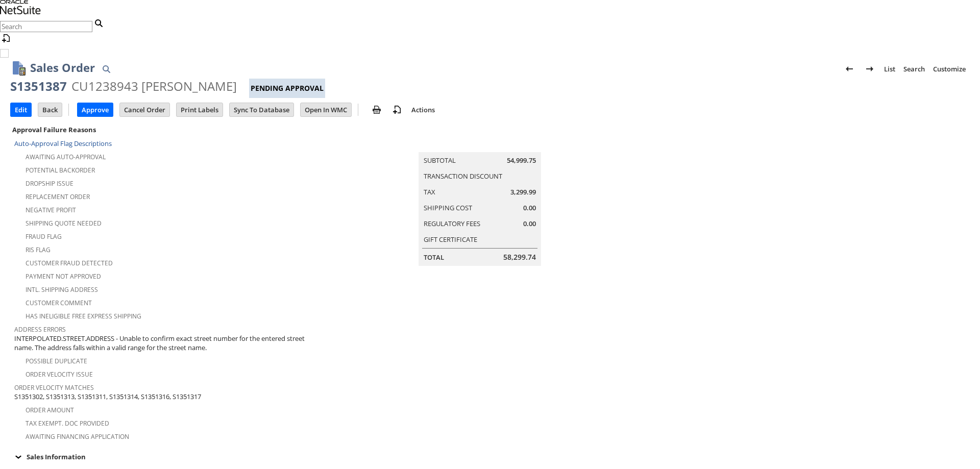 The image size is (980, 469). Describe the element at coordinates (40, 329) in the screenshot. I see `a: Address Errors` at that location.